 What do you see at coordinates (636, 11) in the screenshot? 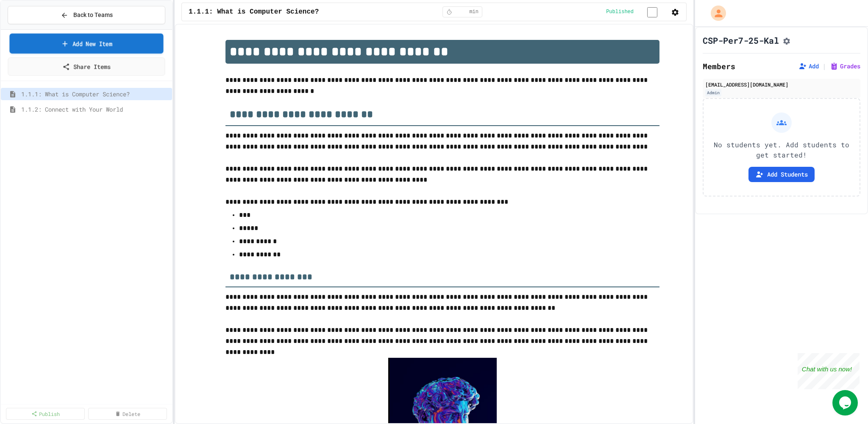
I see `div: Content is published and visible to students` at bounding box center [636, 11].